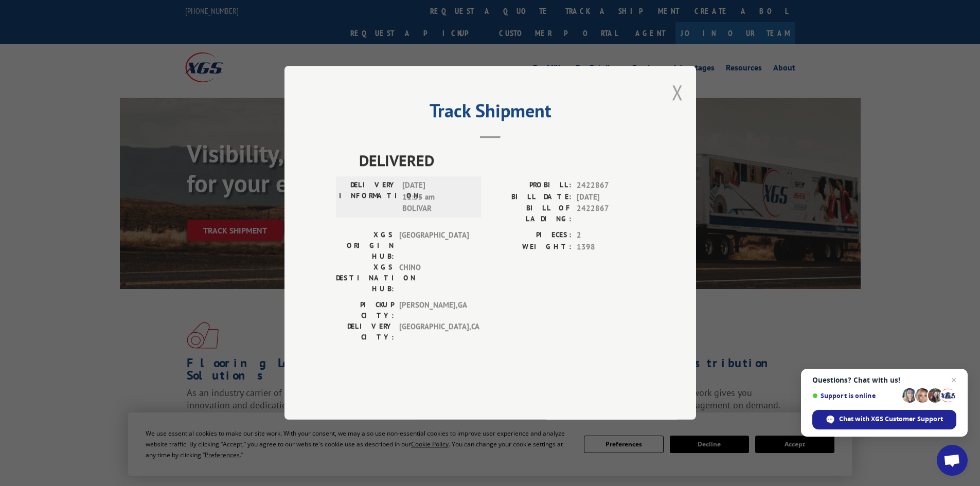  I want to click on button: Close modal, so click(677, 92).